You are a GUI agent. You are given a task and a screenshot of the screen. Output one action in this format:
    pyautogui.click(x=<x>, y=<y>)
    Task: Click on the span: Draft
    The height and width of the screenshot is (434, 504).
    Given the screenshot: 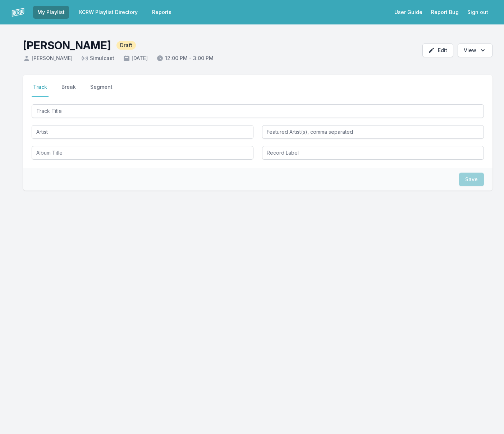 What is the action you would take?
    pyautogui.click(x=127, y=46)
    